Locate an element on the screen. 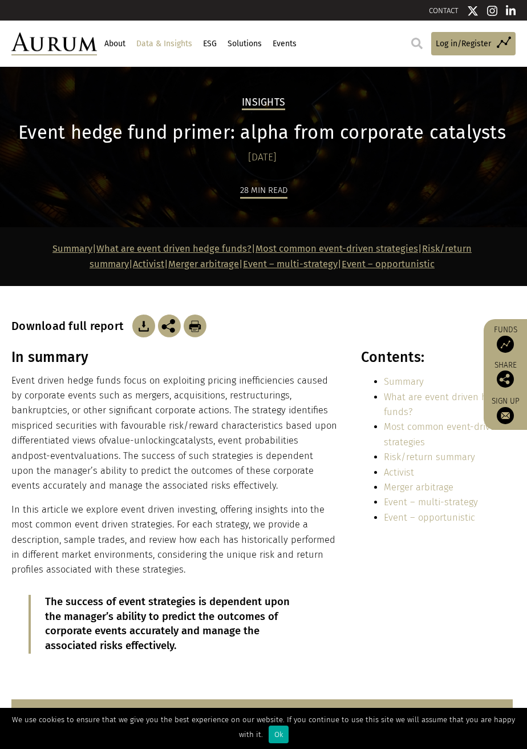  a: Solutions is located at coordinates (244, 44).